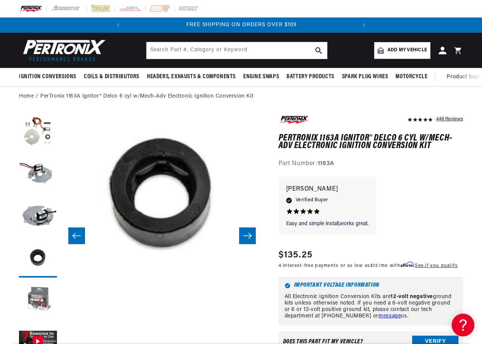  What do you see at coordinates (371, 307) in the screenshot?
I see `p: All Electronic Ignition Conversion Kits are ground kits unless otherwise noted. If you need a 6-v...` at bounding box center [371, 307].